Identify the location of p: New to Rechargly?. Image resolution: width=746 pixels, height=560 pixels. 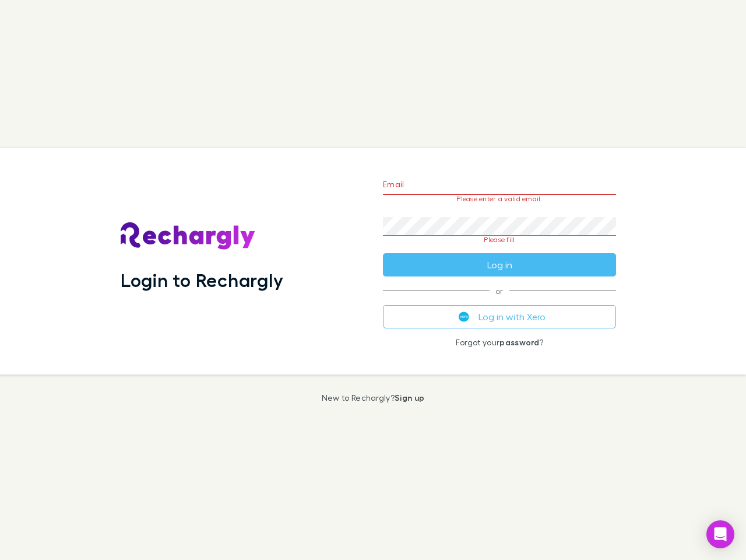
(373, 398).